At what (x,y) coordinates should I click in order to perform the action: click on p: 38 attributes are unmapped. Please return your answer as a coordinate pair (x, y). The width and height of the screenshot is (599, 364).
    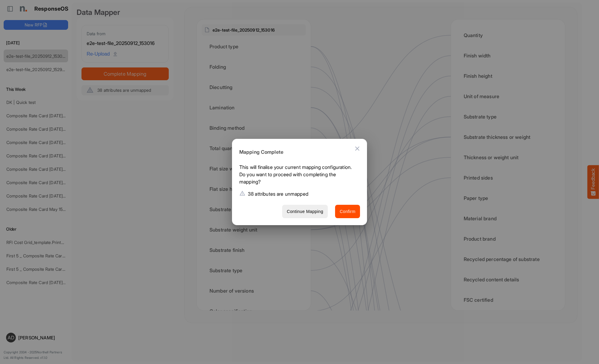
    Looking at the image, I should click on (278, 194).